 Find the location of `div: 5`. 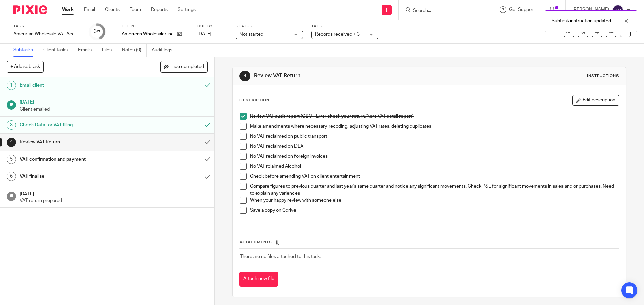

div: 5 is located at coordinates (11, 159).